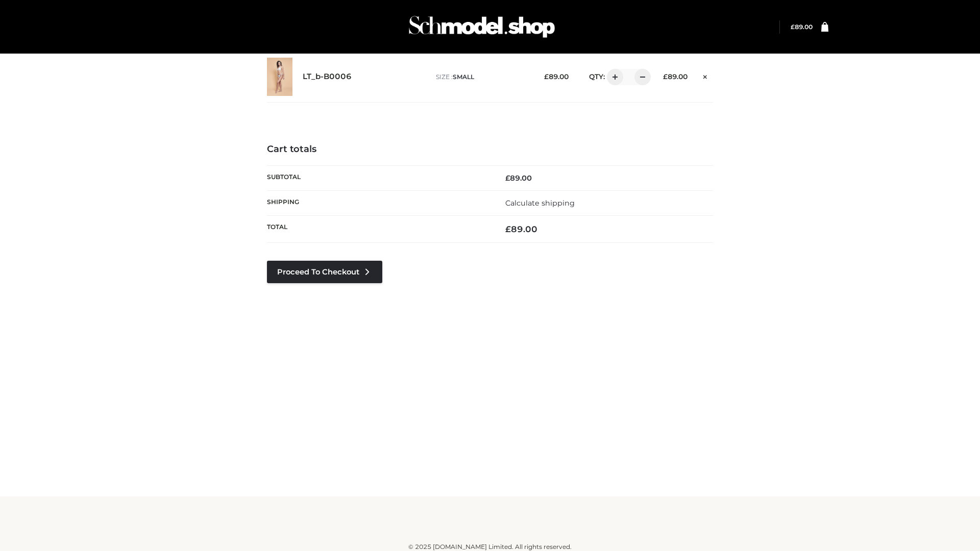 This screenshot has height=551, width=980. Describe the element at coordinates (613, 77) in the screenshot. I see `div: QTY:` at that location.